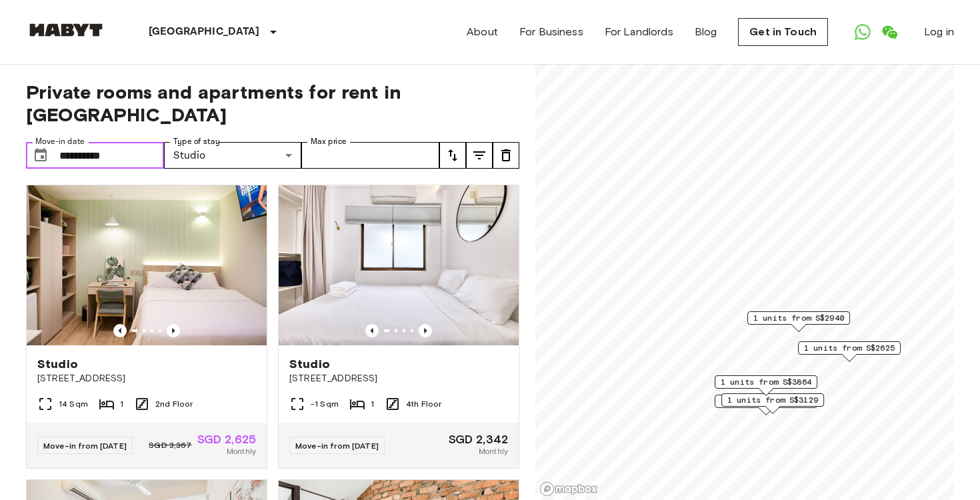  What do you see at coordinates (773, 400) in the screenshot?
I see `span: 1 units from S$3129` at bounding box center [773, 400].